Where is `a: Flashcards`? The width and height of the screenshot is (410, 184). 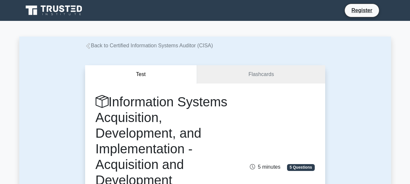 a: Flashcards is located at coordinates (261, 74).